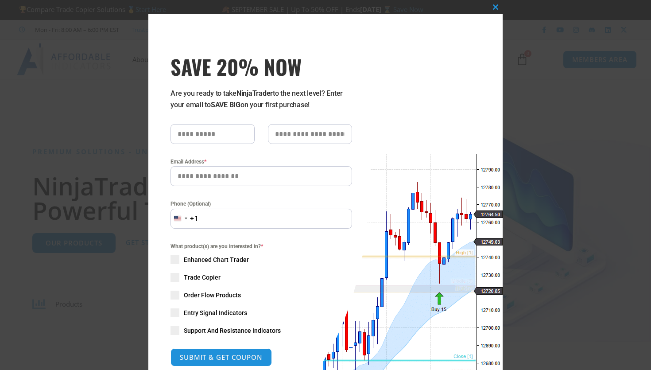 Image resolution: width=651 pixels, height=370 pixels. Describe the element at coordinates (216, 259) in the screenshot. I see `span: Enhanced Chart Trader` at that location.